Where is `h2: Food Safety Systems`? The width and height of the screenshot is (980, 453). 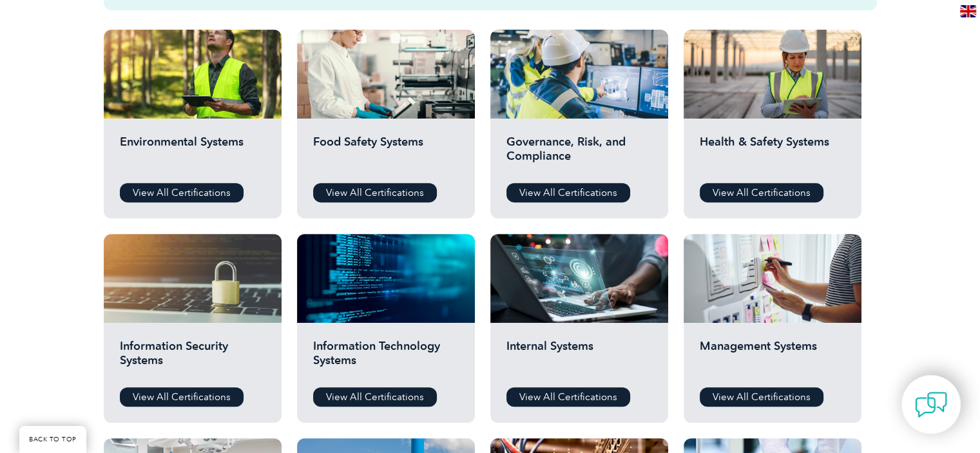 h2: Food Safety Systems is located at coordinates (386, 154).